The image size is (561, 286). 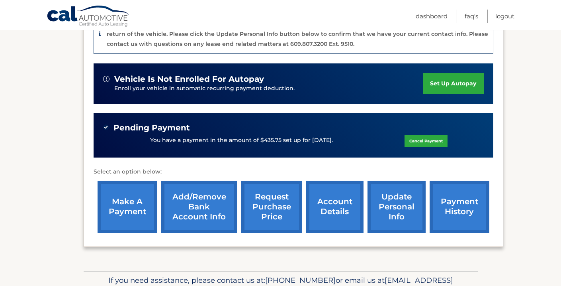 I want to click on p: Enroll your vehicle in automatic recurring payment deduction., so click(x=269, y=88).